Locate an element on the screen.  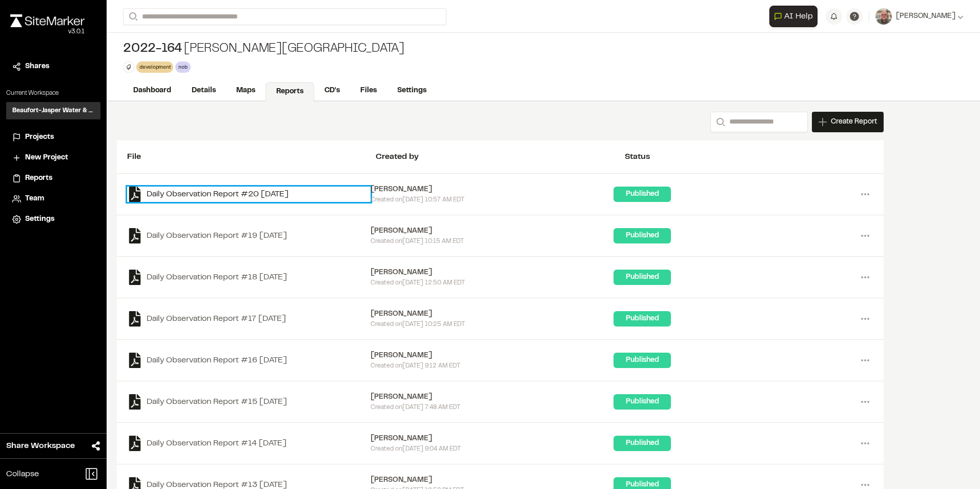
a: Dashboard is located at coordinates (152, 91).